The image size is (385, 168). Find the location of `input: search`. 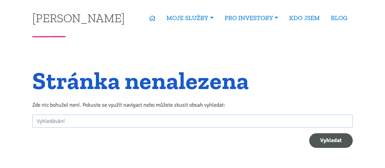

input: search is located at coordinates (193, 121).